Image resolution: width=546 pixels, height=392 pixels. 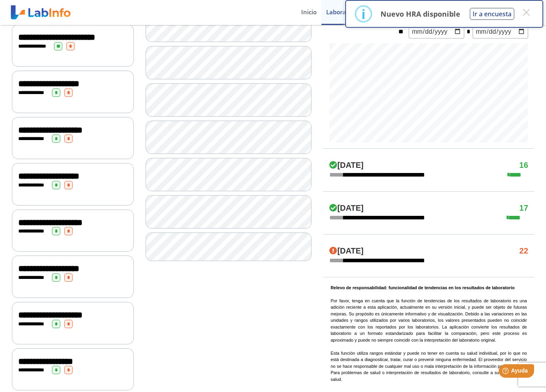 I want to click on button: Close this dialog, so click(x=526, y=13).